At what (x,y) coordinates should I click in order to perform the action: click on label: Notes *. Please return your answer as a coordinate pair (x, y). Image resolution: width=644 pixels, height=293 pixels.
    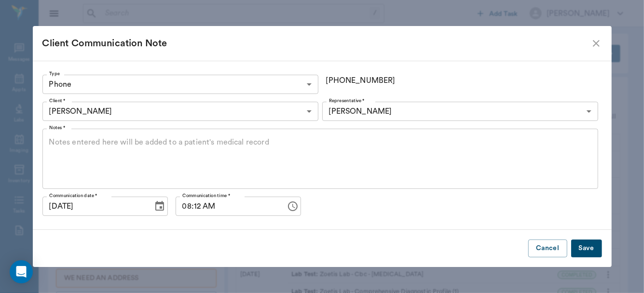
    Looking at the image, I should click on (58, 127).